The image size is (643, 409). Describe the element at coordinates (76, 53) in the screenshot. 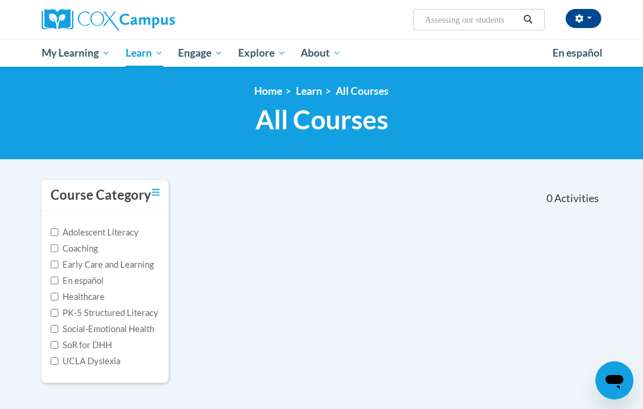

I see `a: My Learning` at that location.